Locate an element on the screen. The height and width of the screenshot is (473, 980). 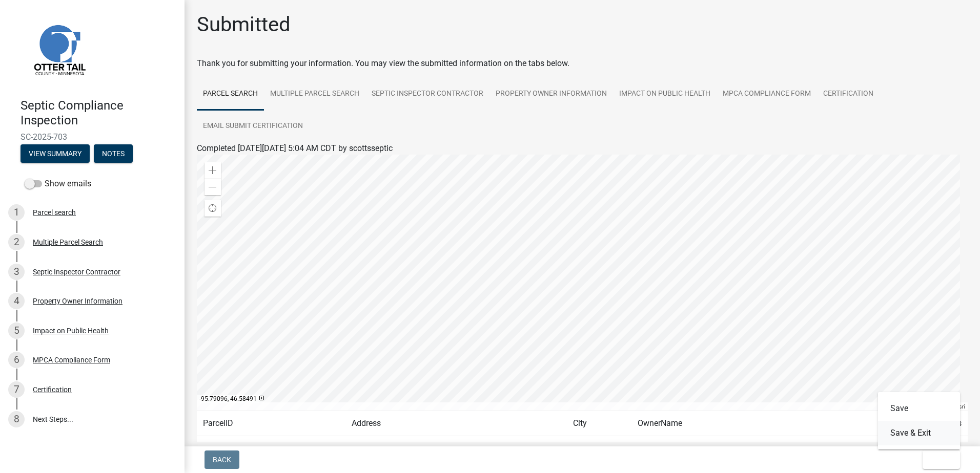
button: Save & Exit is located at coordinates (919, 433).